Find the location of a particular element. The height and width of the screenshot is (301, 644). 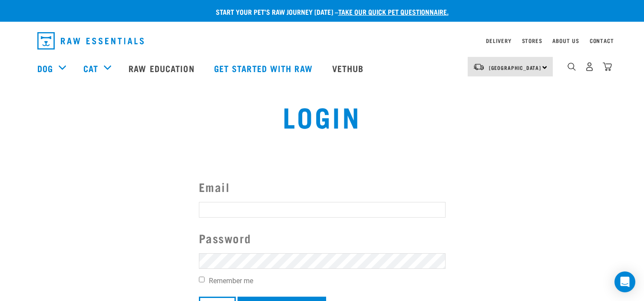

a: Stores is located at coordinates (532, 40).